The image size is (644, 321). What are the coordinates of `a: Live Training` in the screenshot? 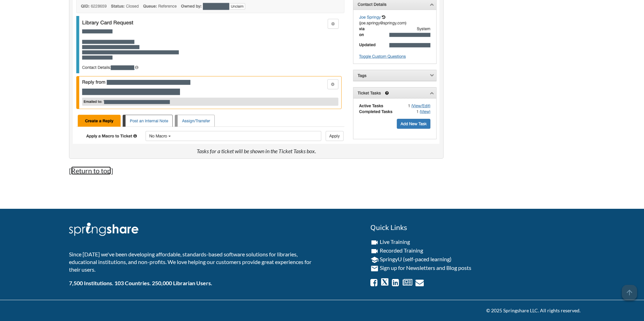 It's located at (395, 241).